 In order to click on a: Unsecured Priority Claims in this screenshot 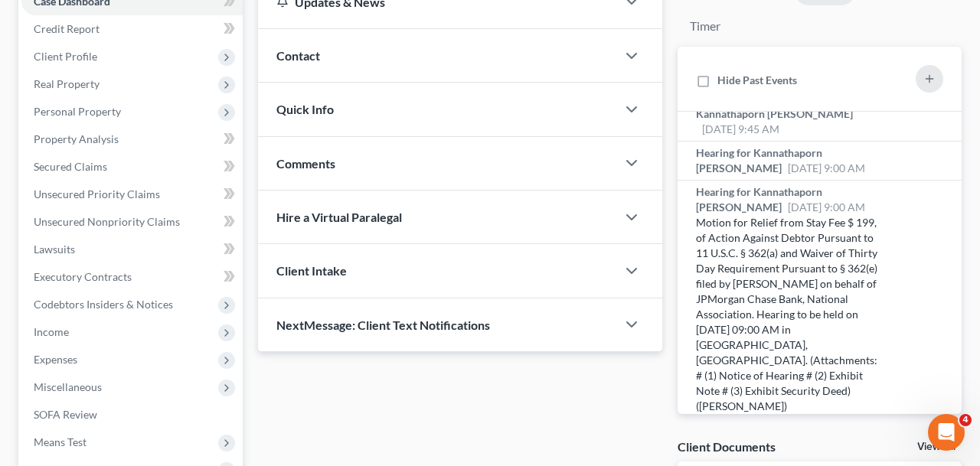, I will do `click(131, 195)`.